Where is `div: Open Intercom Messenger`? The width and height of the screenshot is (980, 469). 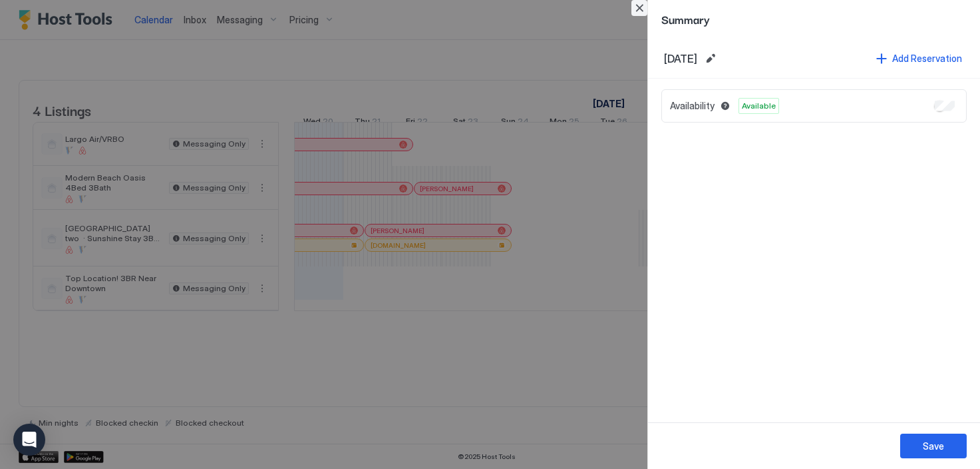
div: Open Intercom Messenger is located at coordinates (29, 439).